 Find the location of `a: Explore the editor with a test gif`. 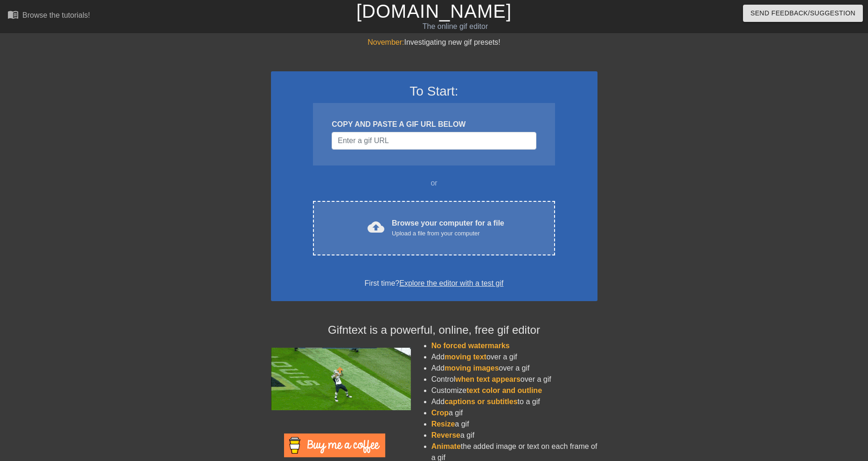

a: Explore the editor with a test gif is located at coordinates (451, 284).